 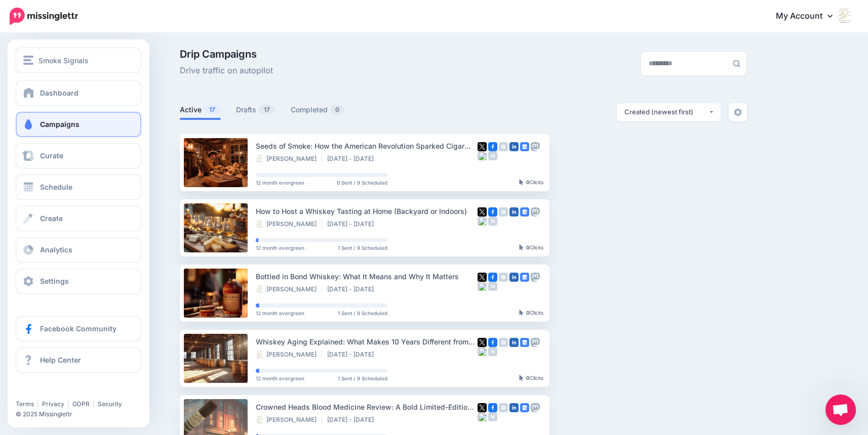 I want to click on a: Campaigns, so click(x=78, y=125).